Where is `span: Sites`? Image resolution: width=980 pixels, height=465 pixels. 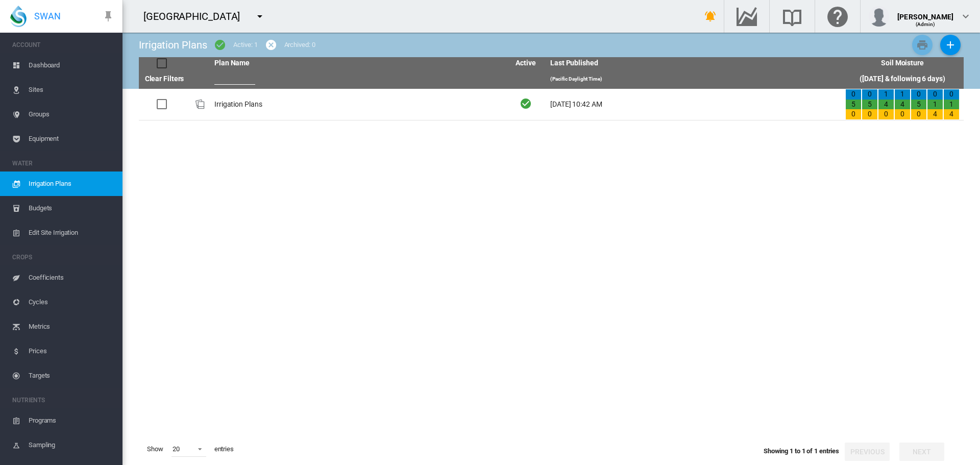 span: Sites is located at coordinates (72, 90).